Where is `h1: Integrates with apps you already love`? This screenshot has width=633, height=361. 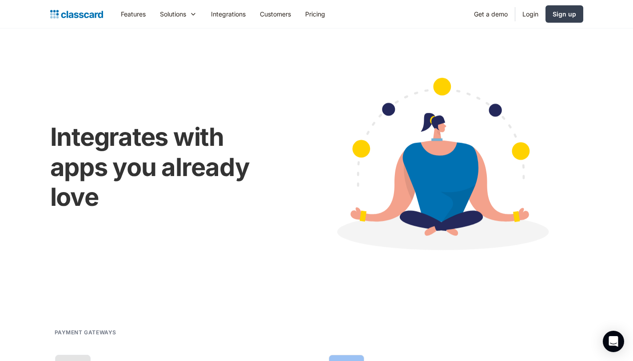 h1: Integrates with apps you already love is located at coordinates (165, 167).